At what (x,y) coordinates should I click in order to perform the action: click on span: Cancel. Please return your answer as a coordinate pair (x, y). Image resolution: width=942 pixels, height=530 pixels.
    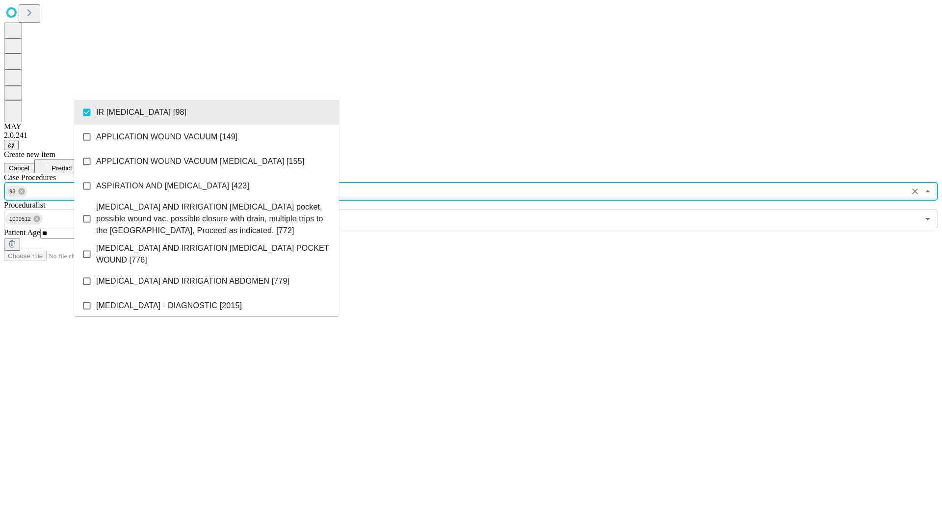
    Looking at the image, I should click on (19, 168).